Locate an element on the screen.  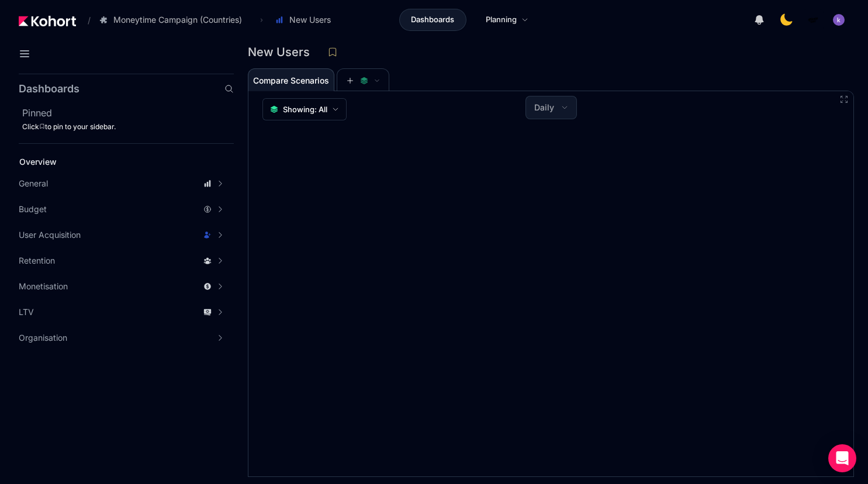
div: Click to pin to your sidebar. is located at coordinates (128, 127).